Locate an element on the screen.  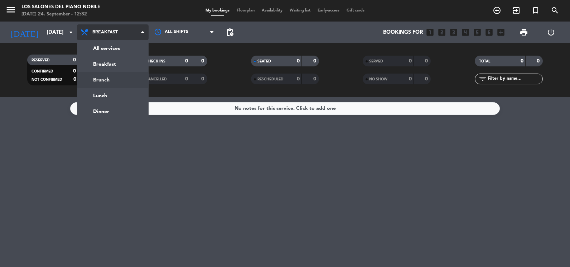
div: No notes for this service. Click to add one is located at coordinates (285, 108).